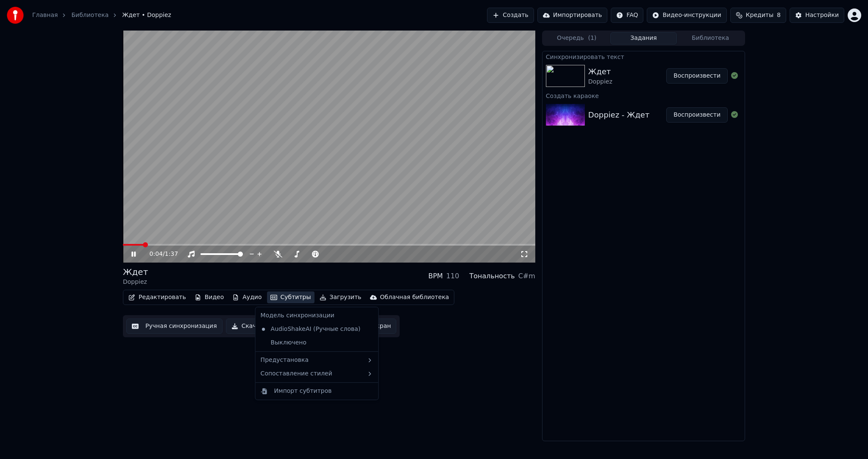  Describe the element at coordinates (644, 56) in the screenshot. I see `div: Синхронизировать текст` at that location.